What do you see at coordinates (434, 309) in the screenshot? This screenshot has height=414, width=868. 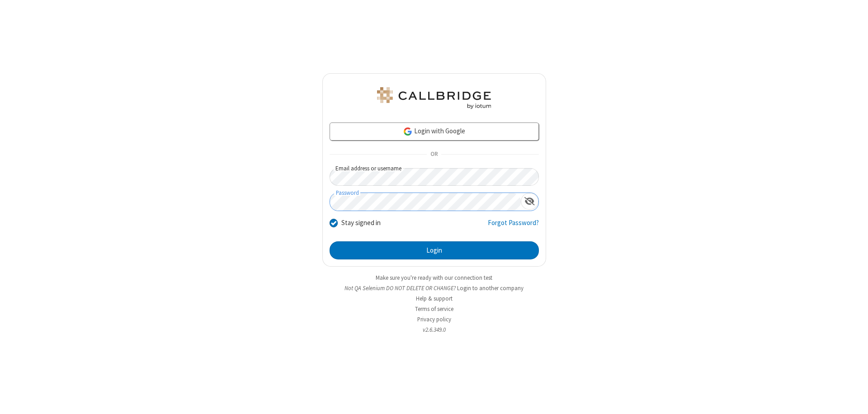 I see `a: Terms of service` at bounding box center [434, 309].